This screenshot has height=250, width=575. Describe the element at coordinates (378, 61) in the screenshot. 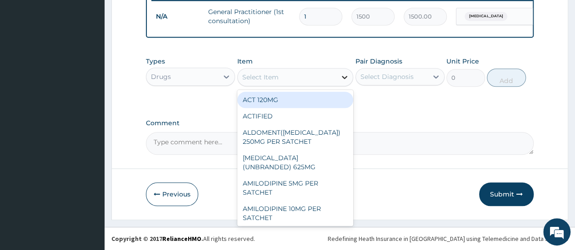

I see `label: Pair Diagnosis` at that location.